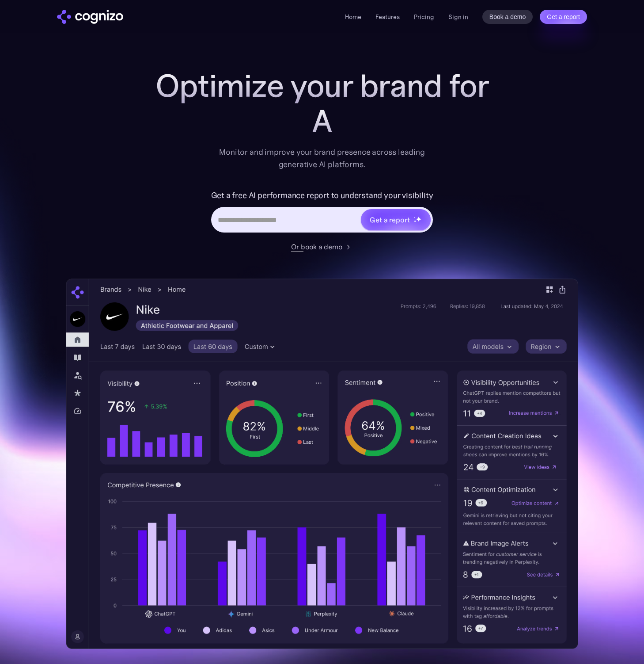  I want to click on img: Cognizo AI visibility optimization dashboard, so click(322, 463).